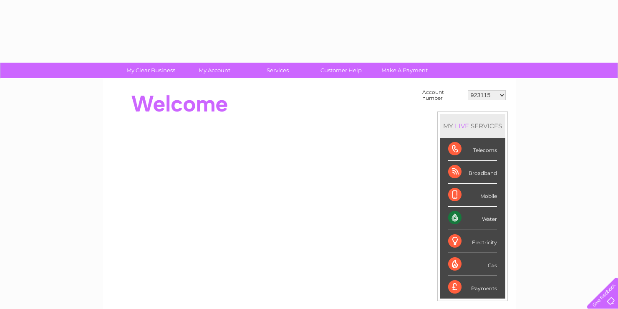 The image size is (618, 309). I want to click on a: Services, so click(277, 70).